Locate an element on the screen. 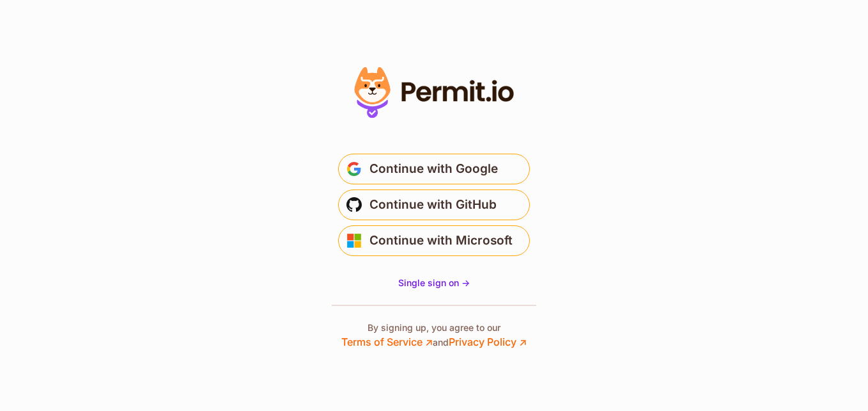 The height and width of the screenshot is (411, 868). span: Single sign on -> is located at coordinates (434, 282).